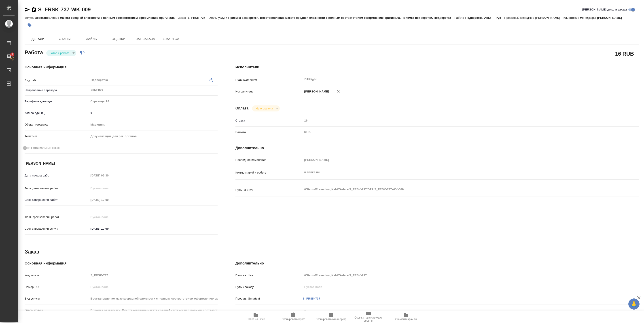  Describe the element at coordinates (65, 39) in the screenshot. I see `span: Этапы` at that location.